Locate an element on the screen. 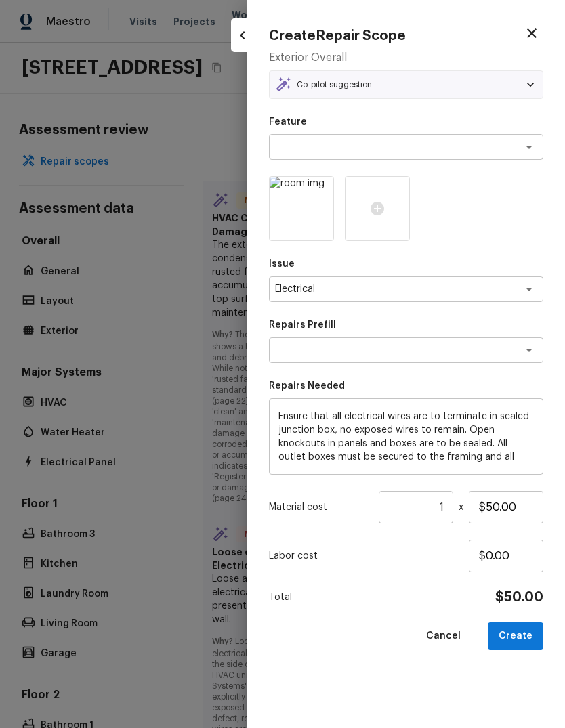  p: Issue is located at coordinates (406, 265).